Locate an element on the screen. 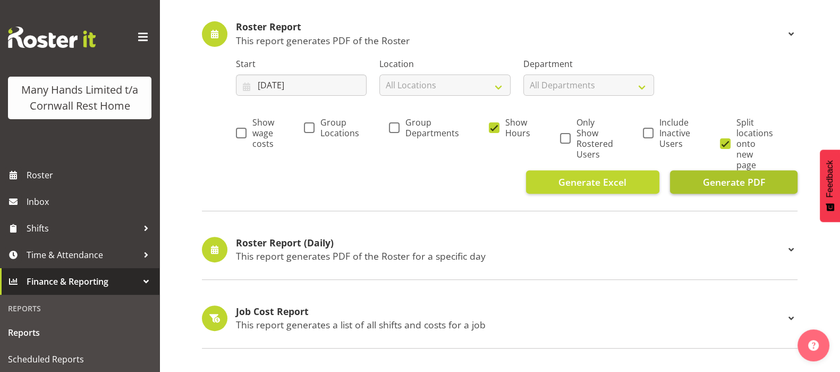 The width and height of the screenshot is (840, 372). label: Department is located at coordinates (589, 64).